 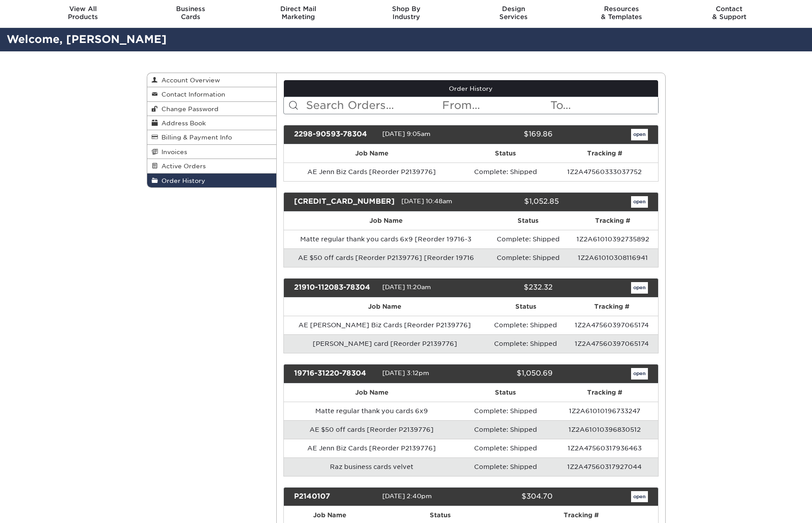 What do you see at coordinates (612, 239) in the screenshot?
I see `td: 1Z2A61010392735892` at bounding box center [612, 239].